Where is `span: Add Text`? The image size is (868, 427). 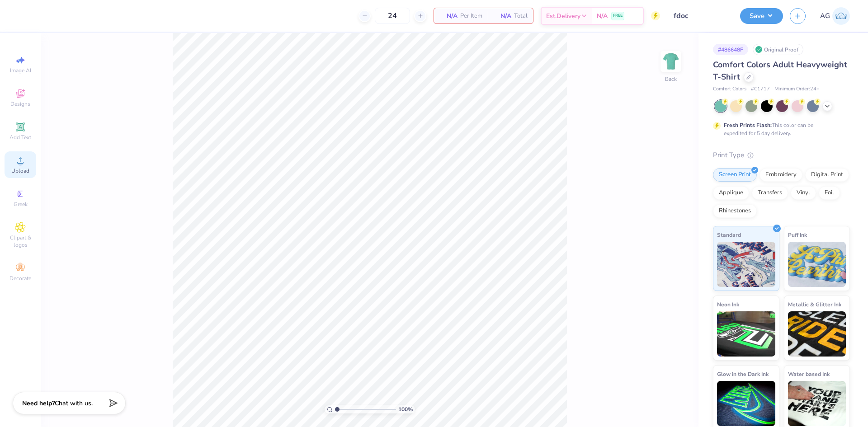
span: Add Text is located at coordinates (20, 137).